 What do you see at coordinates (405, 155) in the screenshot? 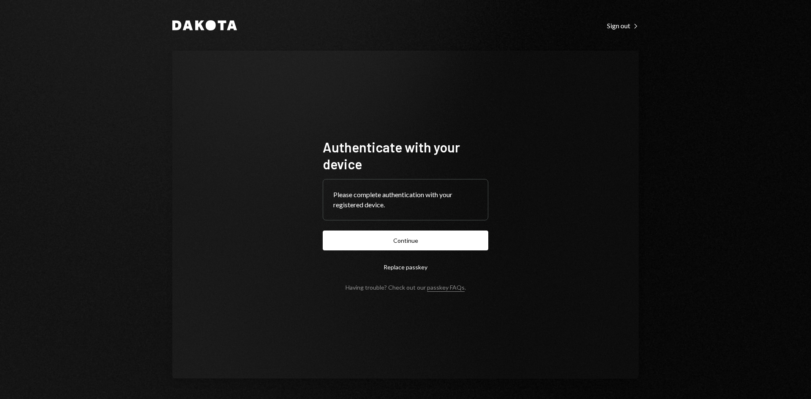
I see `h1: Authenticate with your device` at bounding box center [405, 155].